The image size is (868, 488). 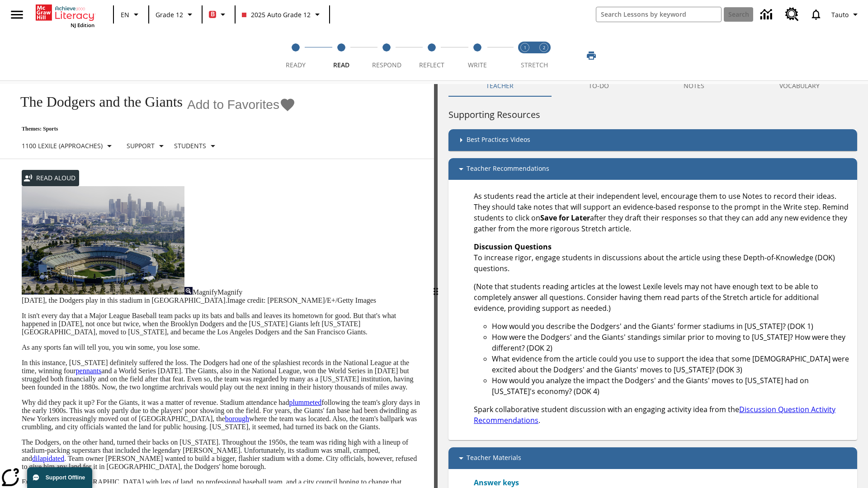 What do you see at coordinates (68, 146) in the screenshot?
I see `button: Select Lexile, 1100 Lexile (Approaches)` at bounding box center [68, 146].